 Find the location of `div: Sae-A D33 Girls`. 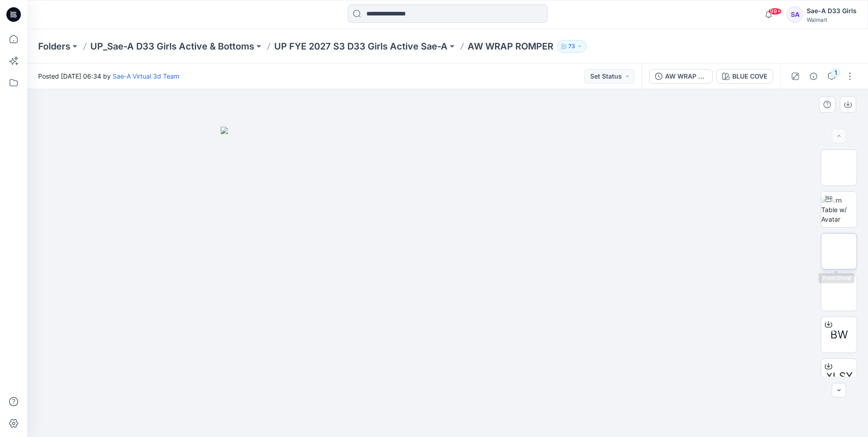

div: Sae-A D33 Girls is located at coordinates (832, 11).